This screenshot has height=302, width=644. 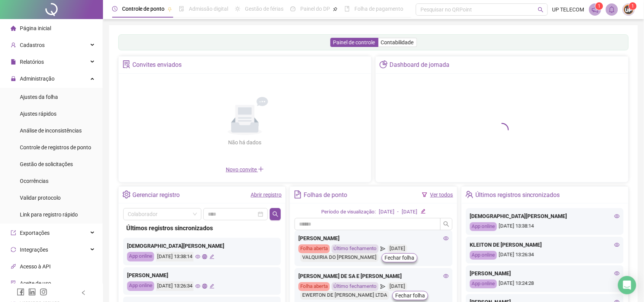 I want to click on div: Convites enviados, so click(x=157, y=65).